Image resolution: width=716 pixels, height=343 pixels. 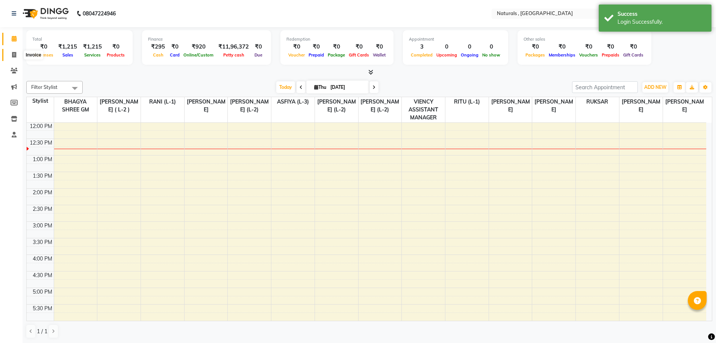 What do you see at coordinates (293, 102) in the screenshot?
I see `span: ASFIYA (L-3)` at bounding box center [293, 102].